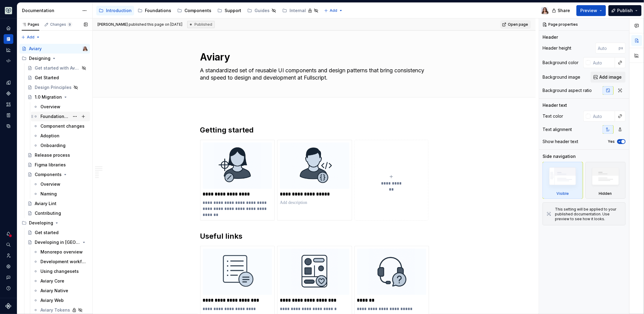 The height and width of the screenshot is (314, 644). I want to click on a: Figma libraries, so click(57, 165).